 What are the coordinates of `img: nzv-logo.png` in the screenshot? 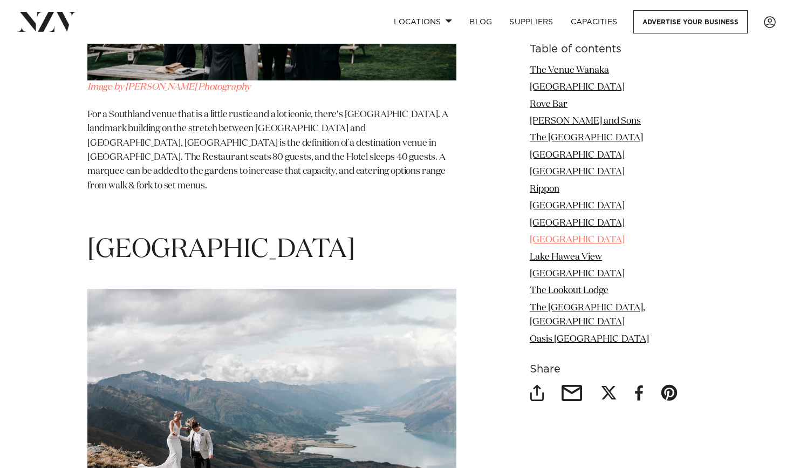 It's located at (46, 22).